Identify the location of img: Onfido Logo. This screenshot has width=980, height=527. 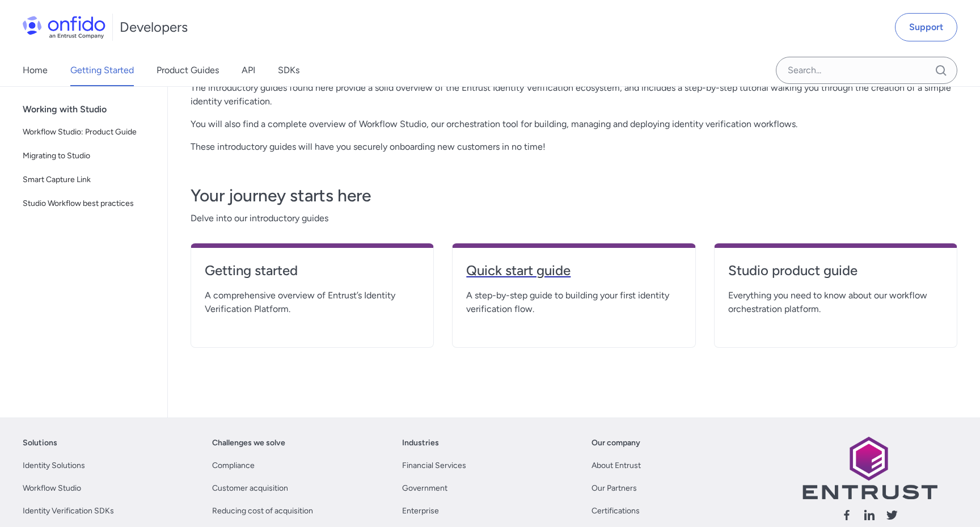
(64, 27).